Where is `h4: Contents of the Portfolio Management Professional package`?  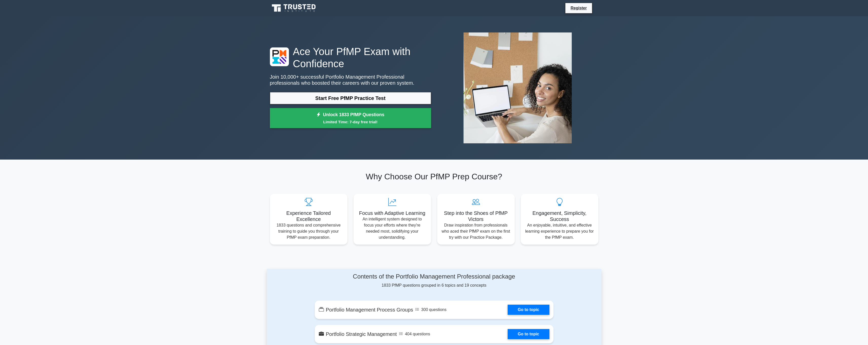
h4: Contents of the Portfolio Management Professional package is located at coordinates (434, 276).